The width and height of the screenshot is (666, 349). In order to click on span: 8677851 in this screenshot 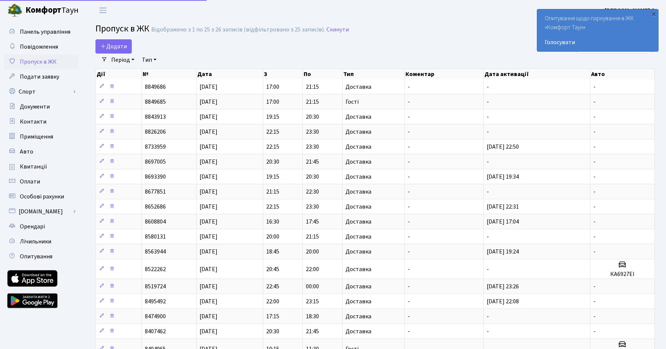, I will do `click(155, 192)`.